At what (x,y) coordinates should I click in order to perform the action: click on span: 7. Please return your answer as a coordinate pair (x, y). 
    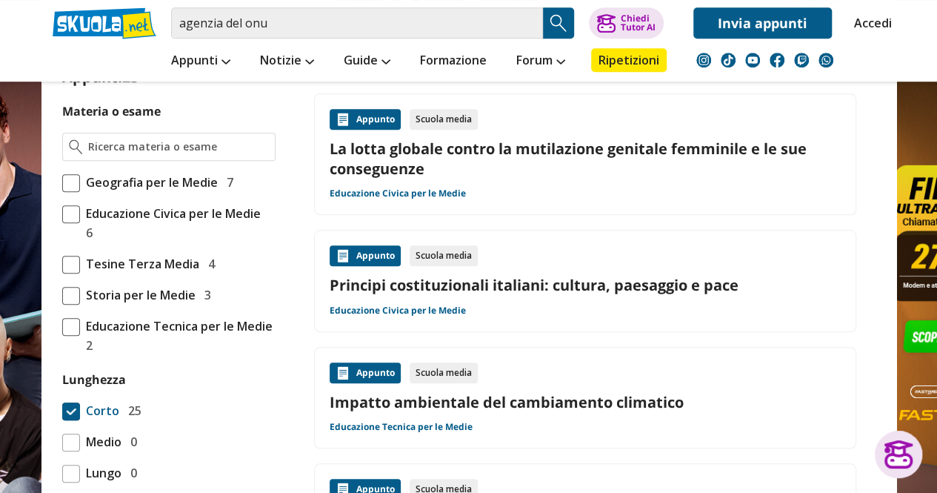
    Looking at the image, I should click on (227, 182).